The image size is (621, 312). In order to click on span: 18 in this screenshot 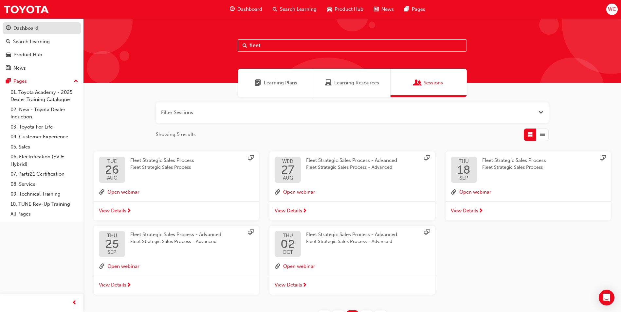, I will do `click(464, 170)`.